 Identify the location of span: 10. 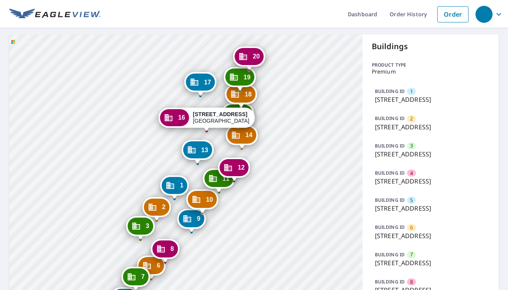
(210, 199).